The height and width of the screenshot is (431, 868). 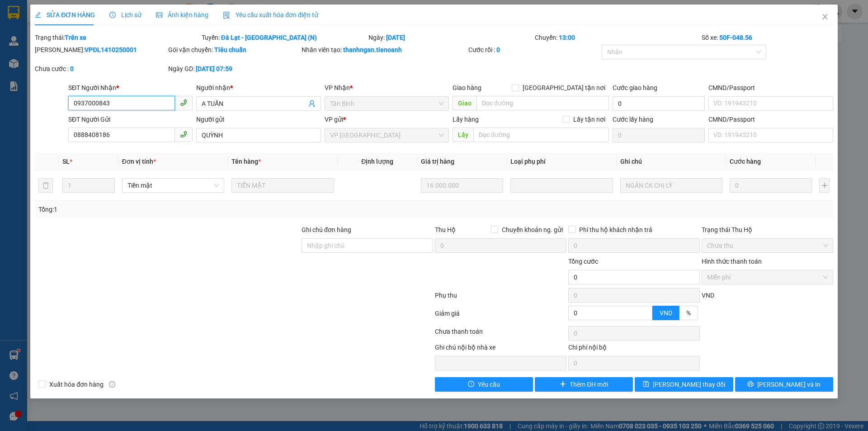 I want to click on span: Đơn vị tính, so click(x=139, y=161).